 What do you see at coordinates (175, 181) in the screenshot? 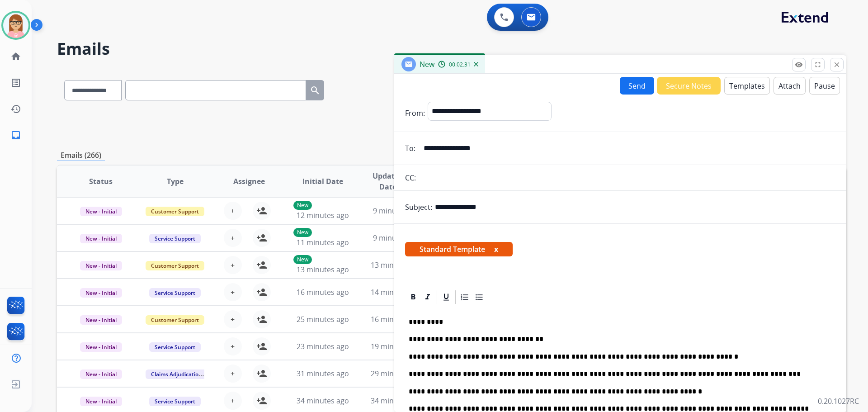
I see `span: Type` at bounding box center [175, 181].